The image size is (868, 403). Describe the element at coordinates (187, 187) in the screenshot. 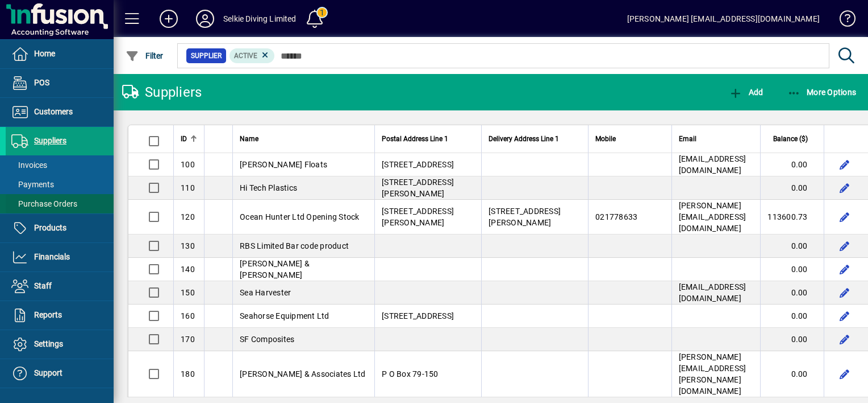

I see `span: 110` at that location.